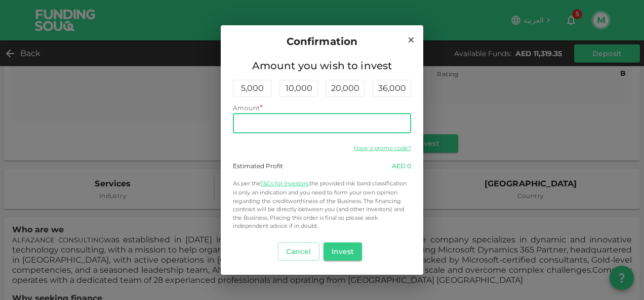  Describe the element at coordinates (343, 252) in the screenshot. I see `button: Invest` at that location.